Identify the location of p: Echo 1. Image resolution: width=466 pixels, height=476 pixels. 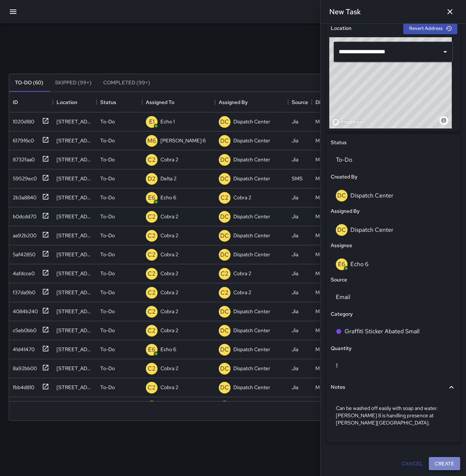
(167, 121).